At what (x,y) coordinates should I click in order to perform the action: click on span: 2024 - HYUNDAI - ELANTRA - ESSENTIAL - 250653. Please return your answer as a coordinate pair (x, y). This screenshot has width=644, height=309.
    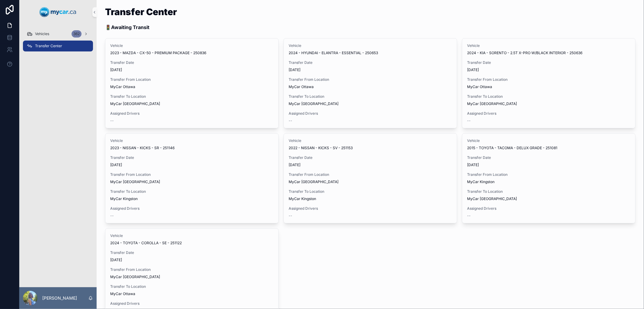
    Looking at the image, I should click on (334, 53).